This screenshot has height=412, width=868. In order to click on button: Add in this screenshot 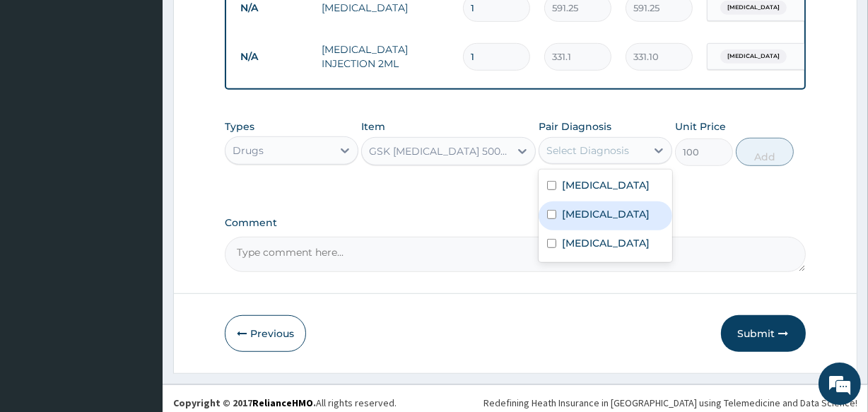, I will do `click(765, 152)`.